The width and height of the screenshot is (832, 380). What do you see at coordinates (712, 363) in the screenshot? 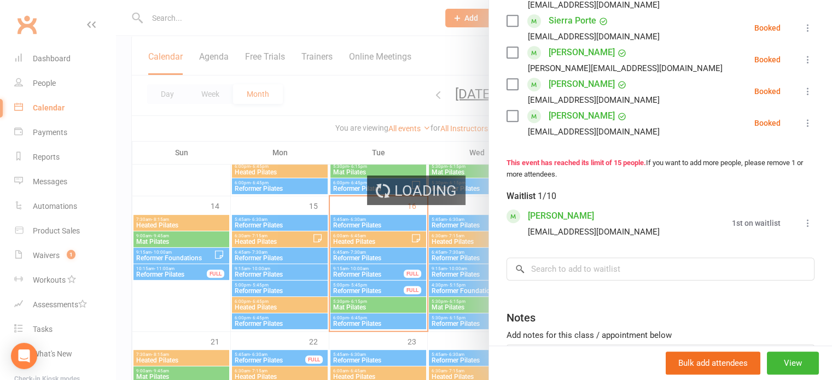
I see `button: Bulk add attendees` at bounding box center [712, 363].